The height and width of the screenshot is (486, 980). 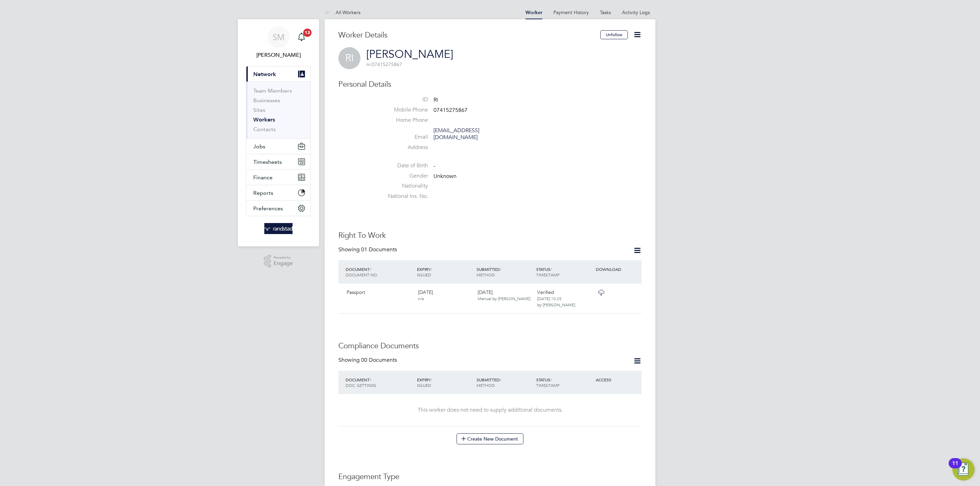 I want to click on a: Team Members, so click(x=273, y=91).